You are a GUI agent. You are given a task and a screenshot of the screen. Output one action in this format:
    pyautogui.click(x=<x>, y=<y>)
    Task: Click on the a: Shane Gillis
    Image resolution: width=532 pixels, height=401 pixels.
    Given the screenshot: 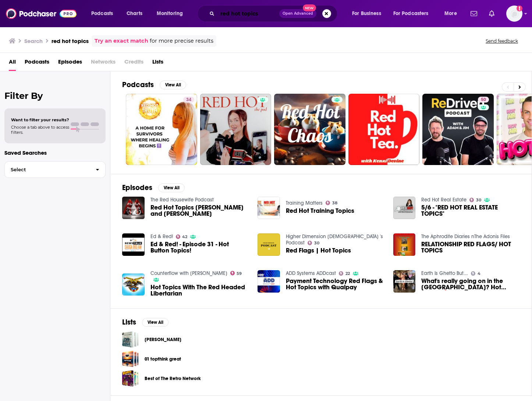 What is the action you would take?
    pyautogui.click(x=130, y=339)
    